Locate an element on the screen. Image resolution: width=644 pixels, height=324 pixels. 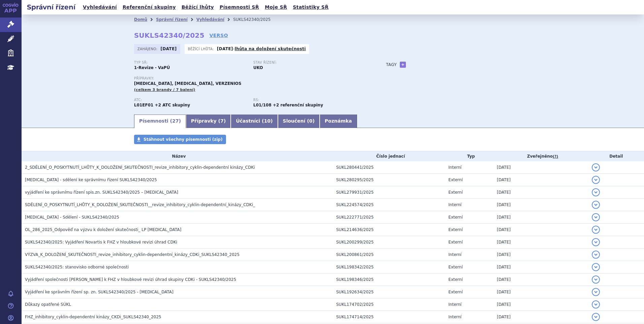
td: SUKL224574/2025 is located at coordinates (389, 205).